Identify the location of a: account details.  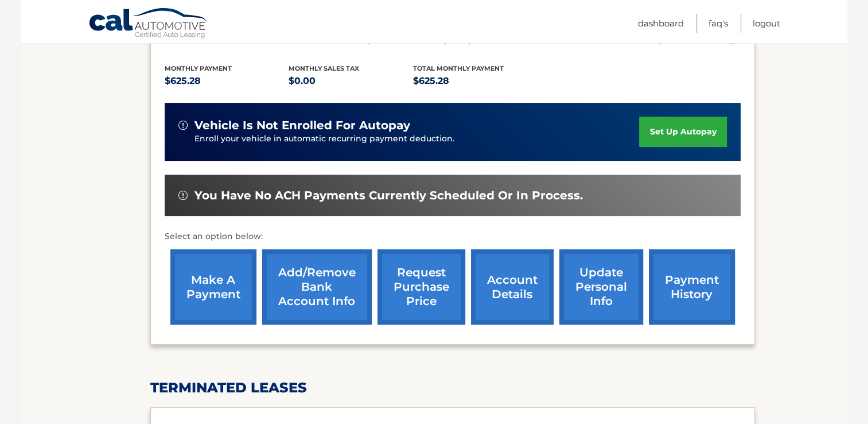
(513, 287).